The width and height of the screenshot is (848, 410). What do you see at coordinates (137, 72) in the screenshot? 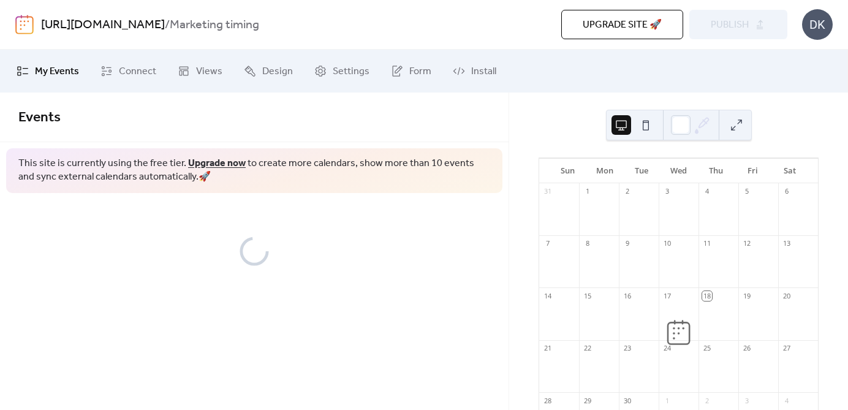
I see `span: Connect` at bounding box center [137, 72].